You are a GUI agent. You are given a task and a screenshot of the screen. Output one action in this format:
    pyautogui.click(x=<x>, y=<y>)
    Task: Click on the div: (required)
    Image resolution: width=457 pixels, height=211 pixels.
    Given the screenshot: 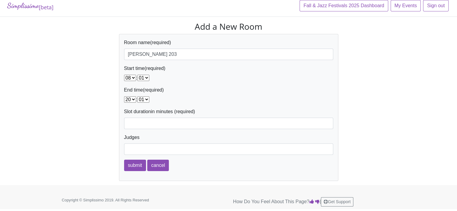 What is the action you would take?
    pyautogui.click(x=229, y=50)
    